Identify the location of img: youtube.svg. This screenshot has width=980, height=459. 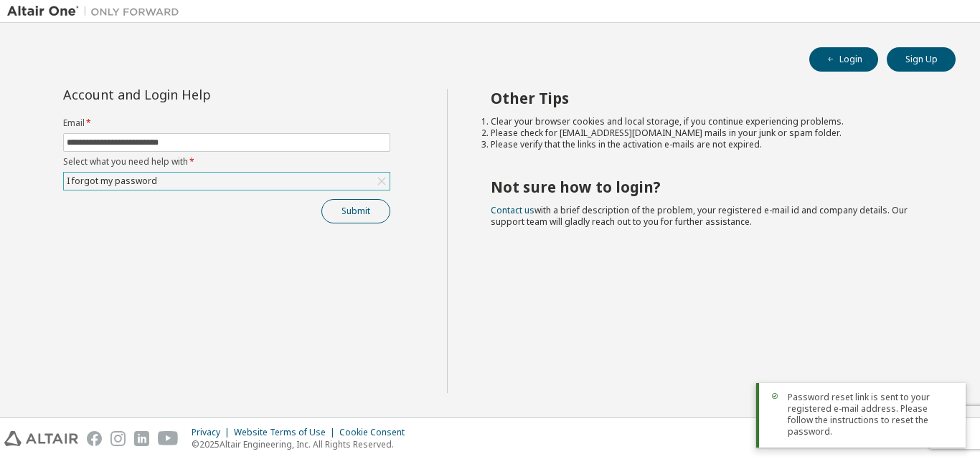
(168, 439).